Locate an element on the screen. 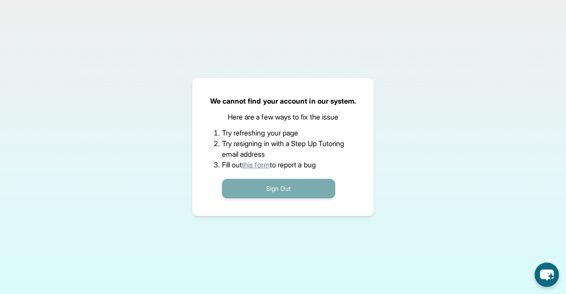  button: Sign Out is located at coordinates (279, 188).